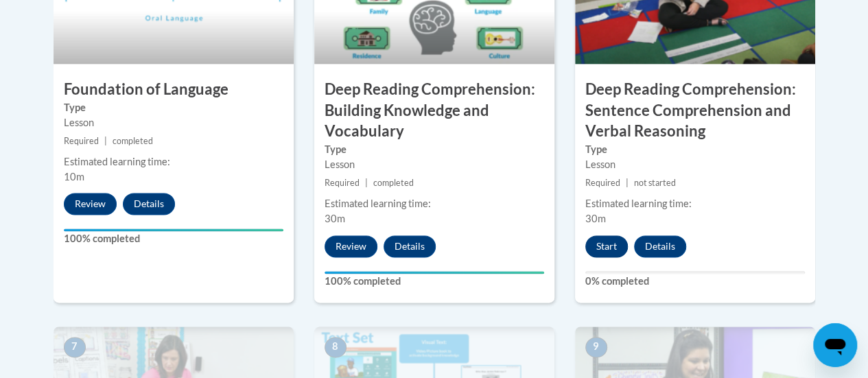 Image resolution: width=868 pixels, height=378 pixels. What do you see at coordinates (434, 111) in the screenshot?
I see `h3: Deep Reading Comprehension: Building Knowledge and Vocabulary` at bounding box center [434, 111].